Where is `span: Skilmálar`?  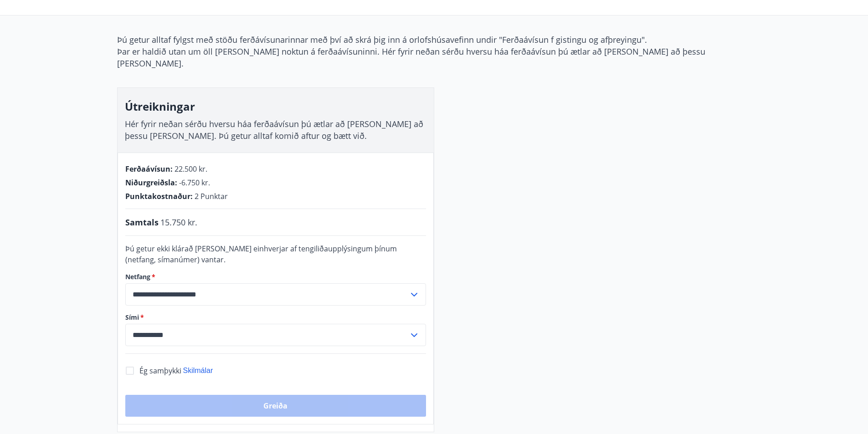
span: Skilmálar is located at coordinates (198, 370).